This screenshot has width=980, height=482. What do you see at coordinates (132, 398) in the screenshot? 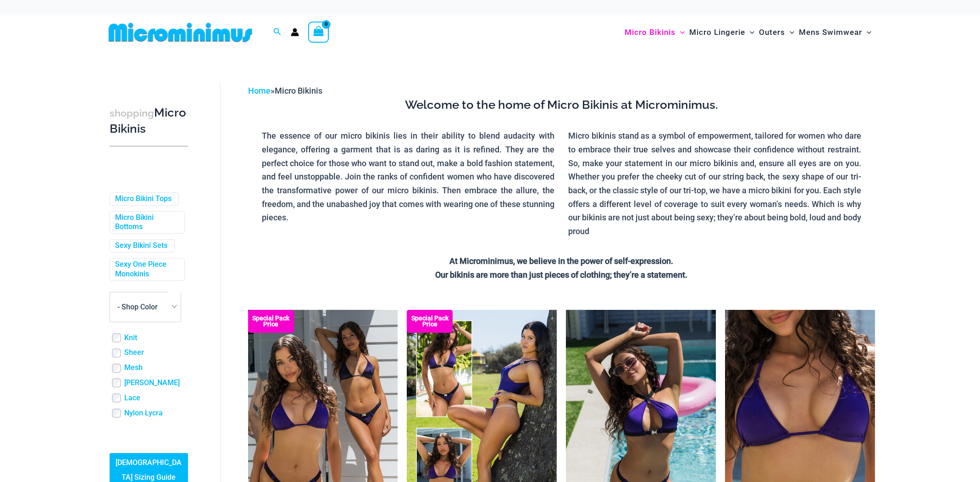
I see `a: Lace` at bounding box center [132, 398].